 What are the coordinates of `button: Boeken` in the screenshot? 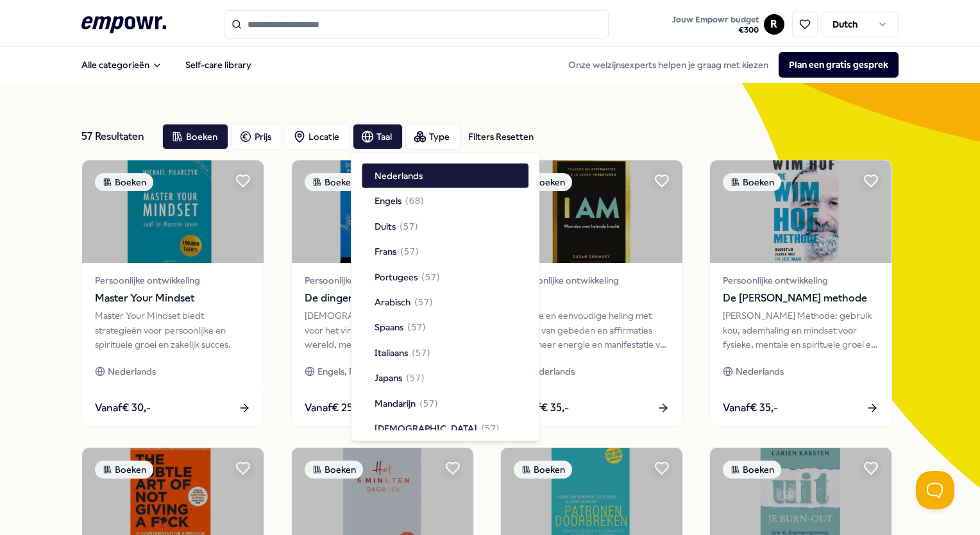 It's located at (195, 136).